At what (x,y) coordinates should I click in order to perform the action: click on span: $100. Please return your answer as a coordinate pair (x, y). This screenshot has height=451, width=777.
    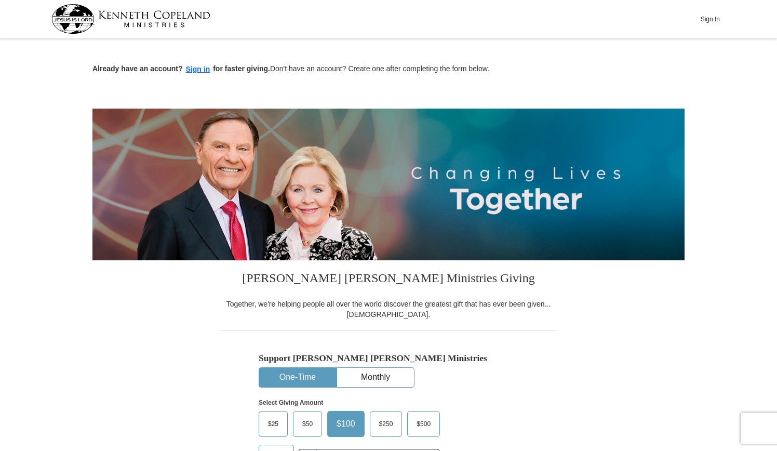
    Looking at the image, I should click on (346, 424).